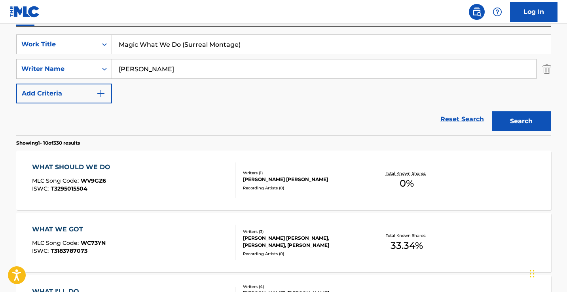 This screenshot has width=567, height=292. I want to click on div: Writer Name, so click(57, 69).